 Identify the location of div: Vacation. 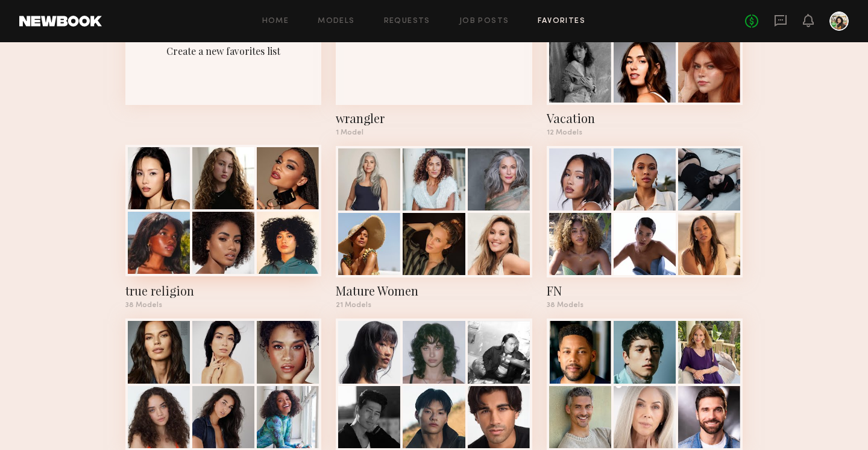
(645, 118).